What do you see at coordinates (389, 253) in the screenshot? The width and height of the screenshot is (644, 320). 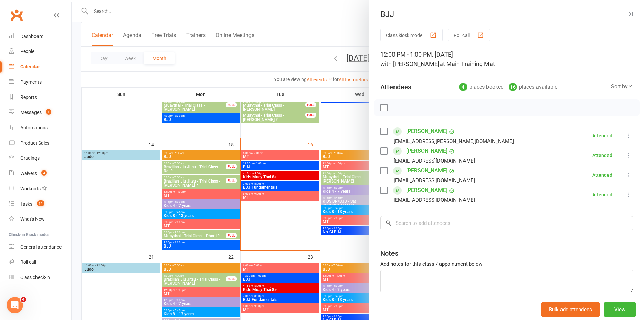 I see `div: Notes` at bounding box center [389, 253].